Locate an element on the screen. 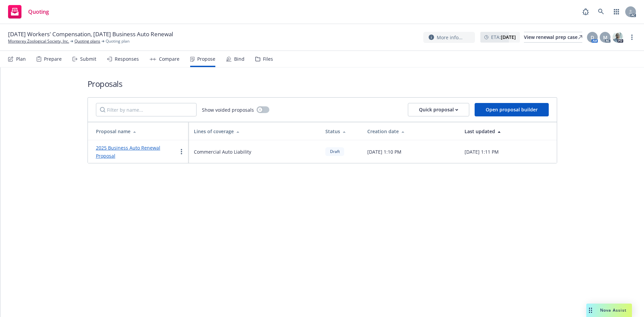  a: Quoting is located at coordinates (28, 12).